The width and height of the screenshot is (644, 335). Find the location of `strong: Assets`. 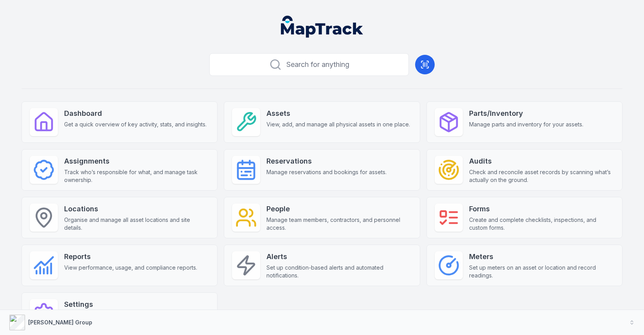

strong: Assets is located at coordinates (338, 114).